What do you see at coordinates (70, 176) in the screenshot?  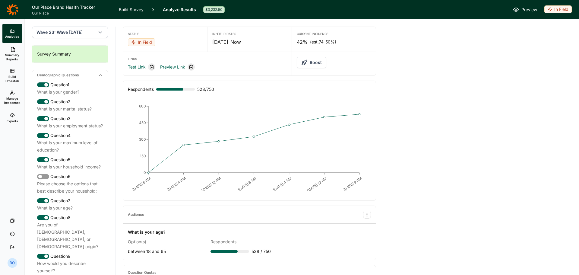 I see `div: Question 6` at bounding box center [70, 176].